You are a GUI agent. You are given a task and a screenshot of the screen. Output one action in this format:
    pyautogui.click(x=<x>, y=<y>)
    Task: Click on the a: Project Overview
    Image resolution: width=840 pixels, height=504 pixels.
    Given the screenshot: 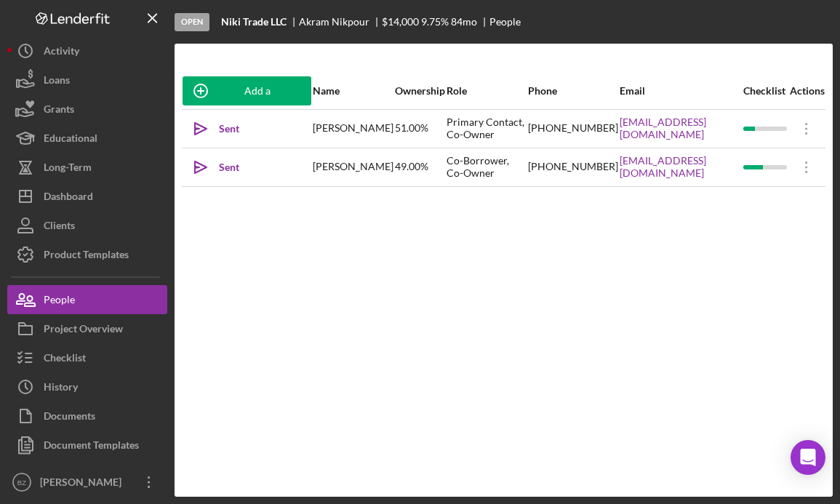 What is the action you would take?
    pyautogui.click(x=87, y=328)
    